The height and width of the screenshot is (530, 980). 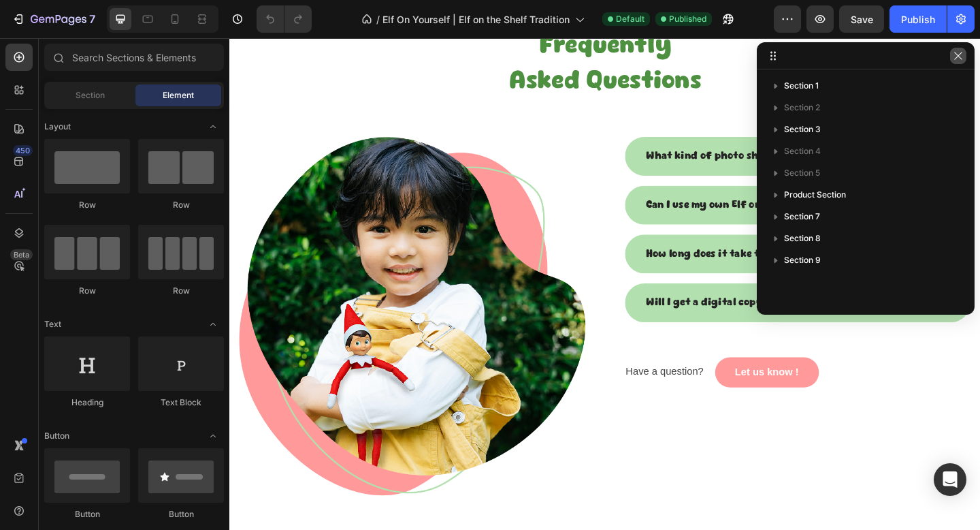 What do you see at coordinates (801, 107) in the screenshot?
I see `span: Section 2` at bounding box center [801, 107].